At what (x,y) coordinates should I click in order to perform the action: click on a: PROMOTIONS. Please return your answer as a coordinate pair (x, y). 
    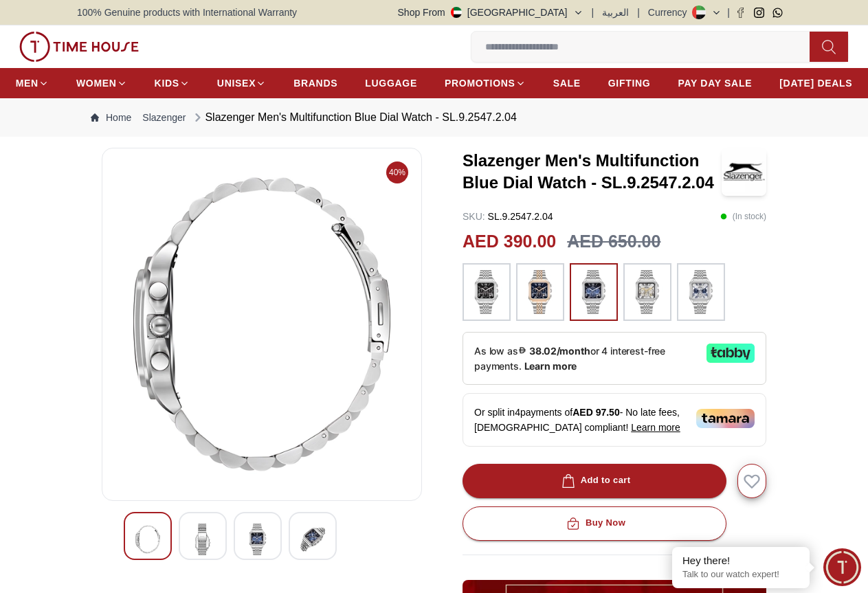
    Looking at the image, I should click on (485, 83).